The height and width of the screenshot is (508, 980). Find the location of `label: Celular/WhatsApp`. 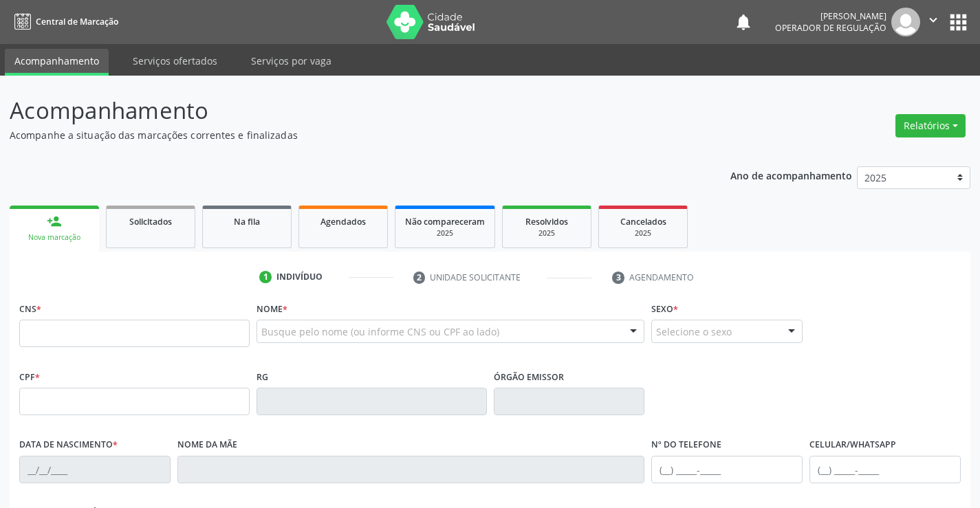

label: Celular/WhatsApp is located at coordinates (853, 444).